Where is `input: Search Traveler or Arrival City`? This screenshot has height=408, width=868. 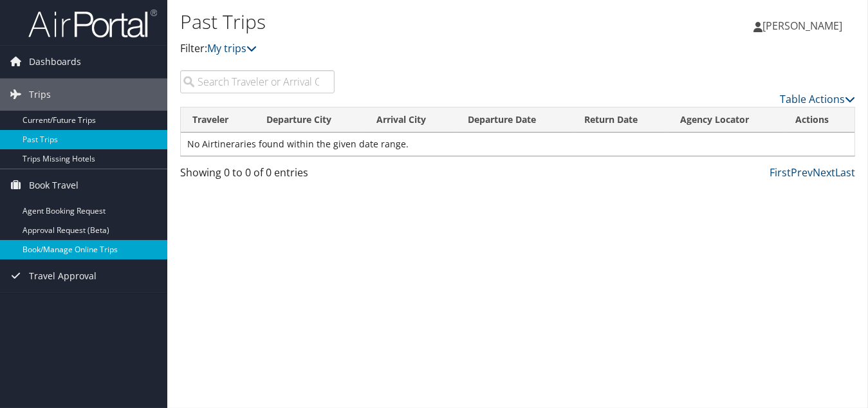 input: Search Traveler or Arrival City is located at coordinates (257, 81).